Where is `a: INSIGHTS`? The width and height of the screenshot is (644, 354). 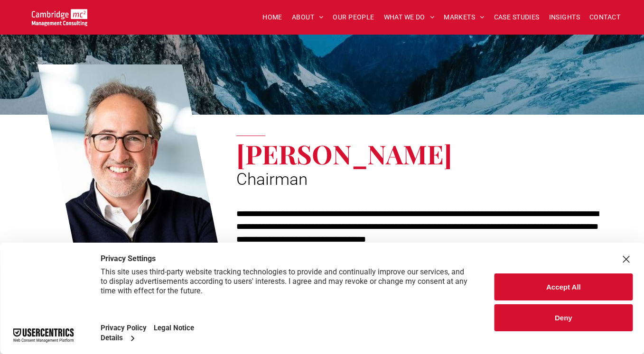 a: INSIGHTS is located at coordinates (564, 17).